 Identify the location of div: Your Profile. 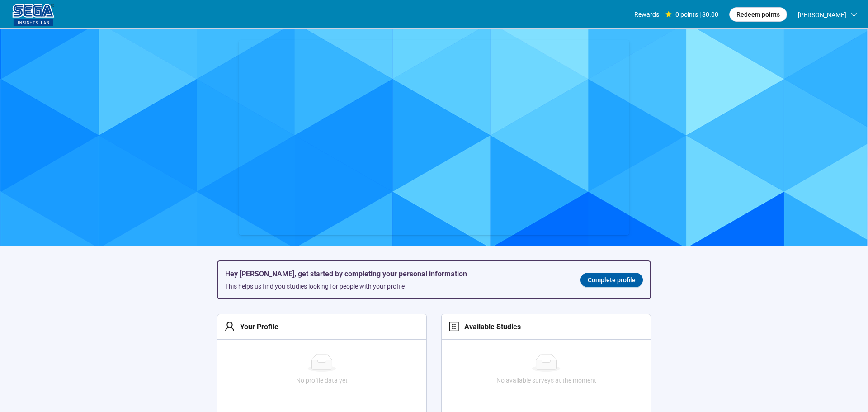
(257, 326).